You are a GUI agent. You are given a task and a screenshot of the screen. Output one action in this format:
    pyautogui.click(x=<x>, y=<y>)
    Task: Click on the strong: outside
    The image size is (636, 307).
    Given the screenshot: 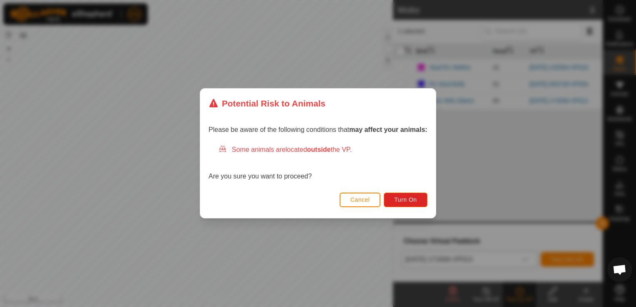 What is the action you would take?
    pyautogui.click(x=319, y=150)
    